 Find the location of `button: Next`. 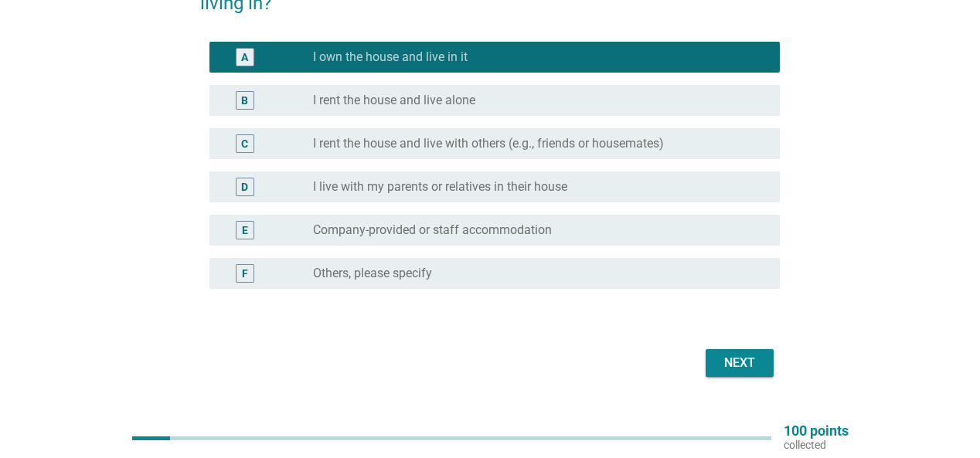

button: Next is located at coordinates (740, 364).